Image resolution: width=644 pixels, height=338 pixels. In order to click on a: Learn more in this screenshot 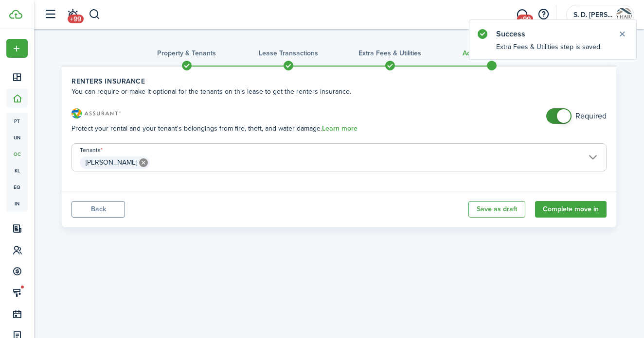, I will do `click(339, 129)`.